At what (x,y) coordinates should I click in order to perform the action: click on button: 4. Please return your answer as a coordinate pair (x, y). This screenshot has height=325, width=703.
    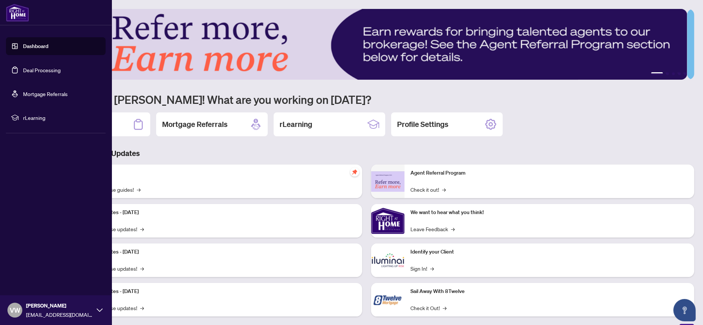
    Looking at the image, I should click on (679, 74).